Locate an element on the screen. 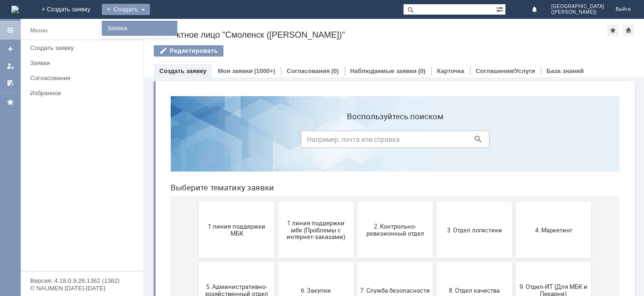  div: Меню is located at coordinates (39, 31).